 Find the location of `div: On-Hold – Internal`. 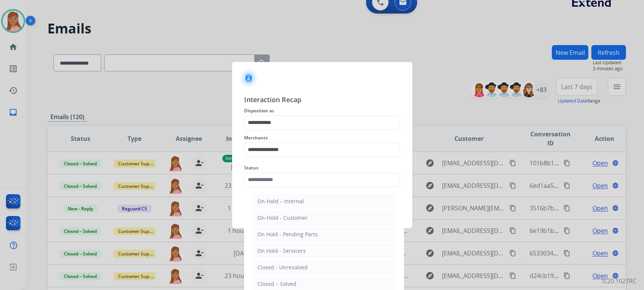

div: On-Hold – Internal is located at coordinates (281, 201).